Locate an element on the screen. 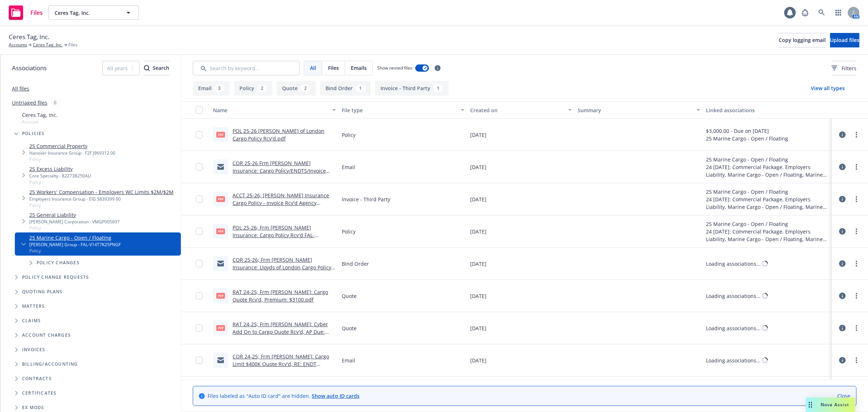 The height and width of the screenshot is (412, 868). button: Linked associations is located at coordinates (767, 110).